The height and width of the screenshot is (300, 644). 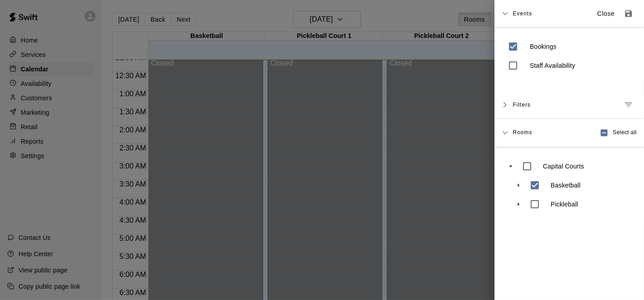 What do you see at coordinates (565, 185) in the screenshot?
I see `p: Basketball` at bounding box center [565, 185].